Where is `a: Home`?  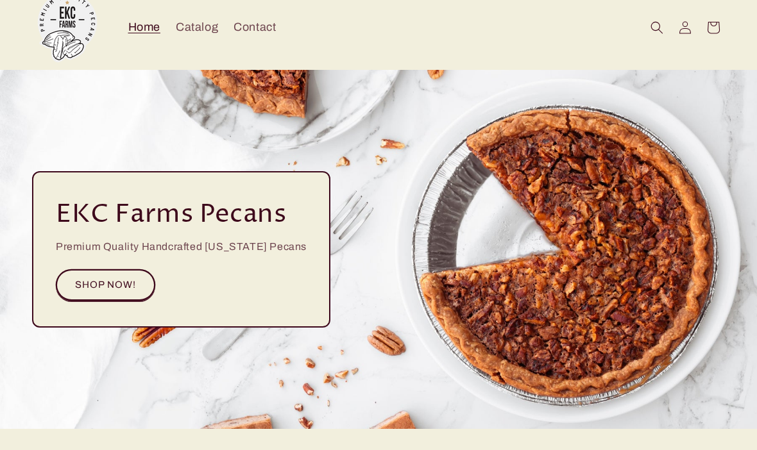
a: Home is located at coordinates (144, 27).